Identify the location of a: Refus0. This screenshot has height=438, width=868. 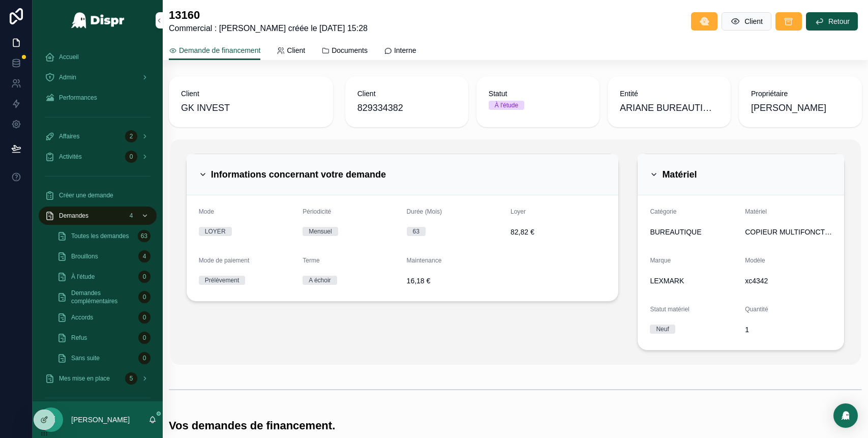
(104, 338).